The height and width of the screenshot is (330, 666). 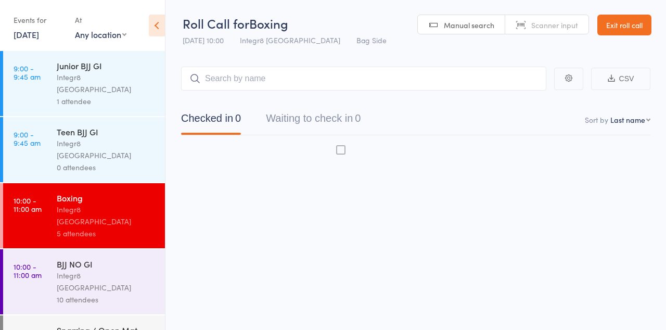 What do you see at coordinates (364, 79) in the screenshot?
I see `input: Search by name` at bounding box center [364, 79].